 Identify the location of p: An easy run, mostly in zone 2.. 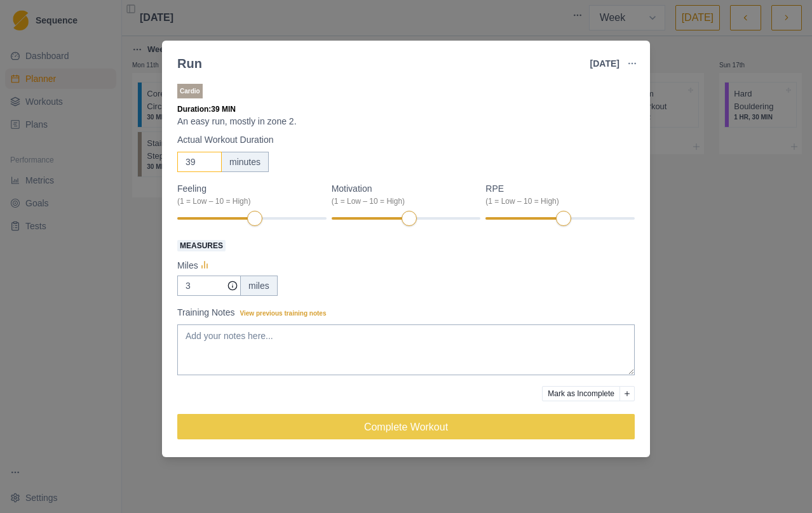
(406, 121).